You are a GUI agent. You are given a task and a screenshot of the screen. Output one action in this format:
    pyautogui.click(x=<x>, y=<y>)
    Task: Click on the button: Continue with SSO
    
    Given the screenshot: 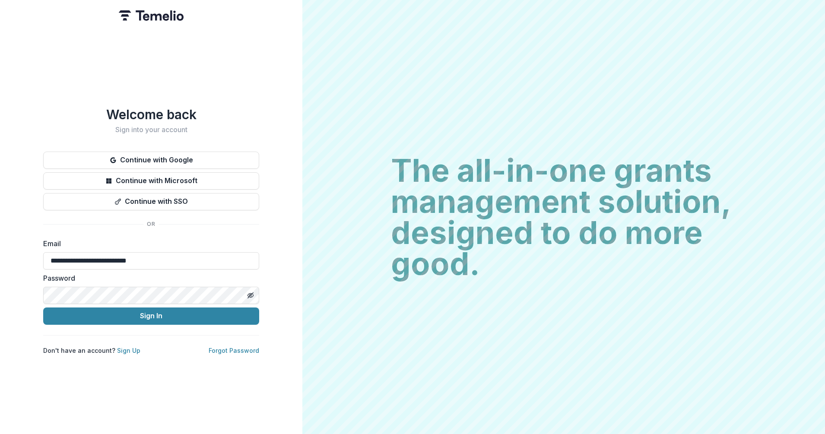 What is the action you would take?
    pyautogui.click(x=151, y=202)
    